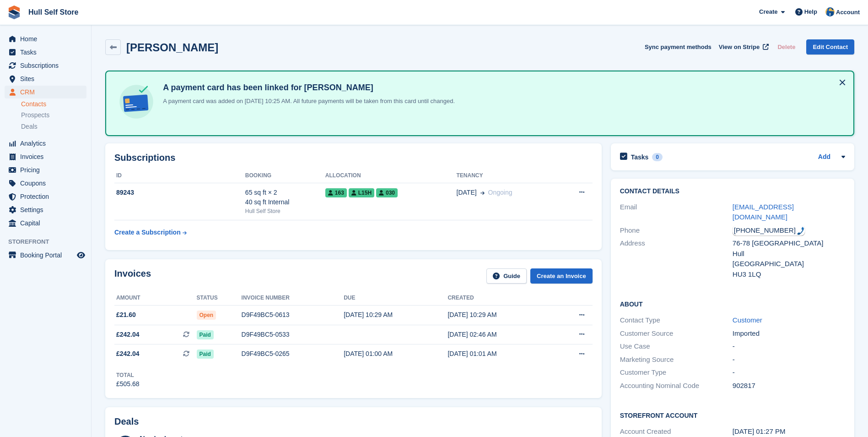 The height and width of the screenshot is (437, 868). Describe the element at coordinates (640, 157) in the screenshot. I see `h2: Tasks` at that location.